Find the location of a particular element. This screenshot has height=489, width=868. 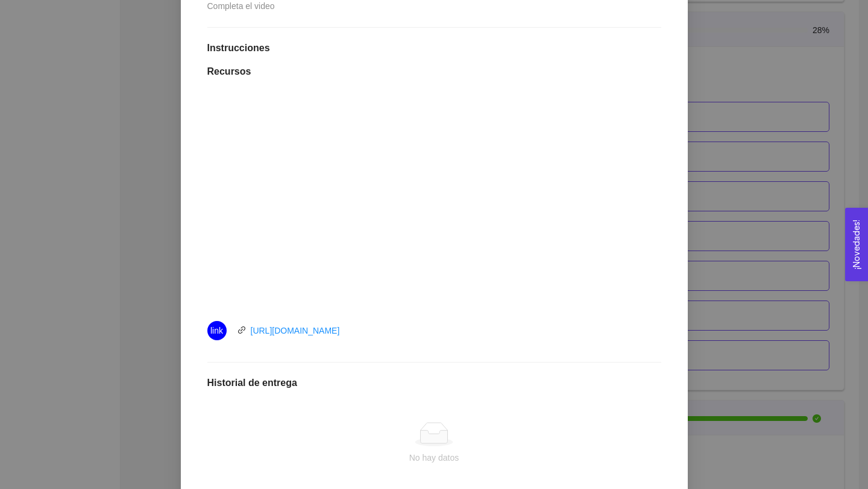

div: No hay datos is located at coordinates (434, 458).